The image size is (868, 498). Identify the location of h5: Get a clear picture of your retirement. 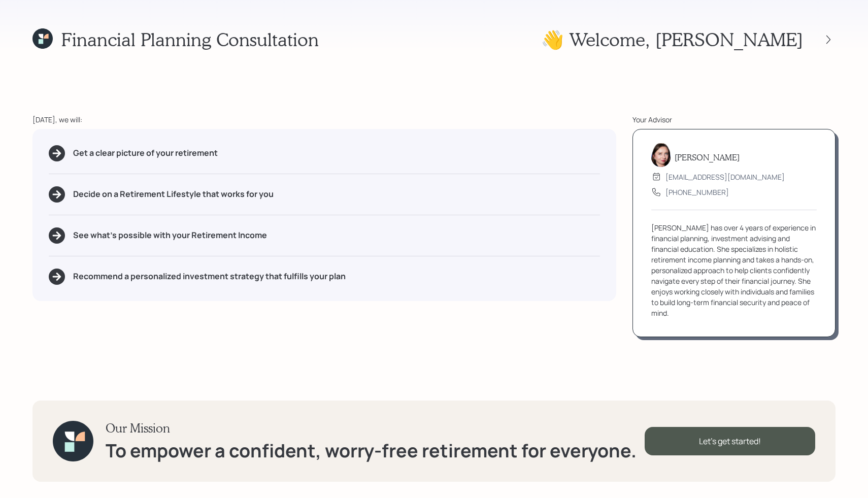
(145, 153).